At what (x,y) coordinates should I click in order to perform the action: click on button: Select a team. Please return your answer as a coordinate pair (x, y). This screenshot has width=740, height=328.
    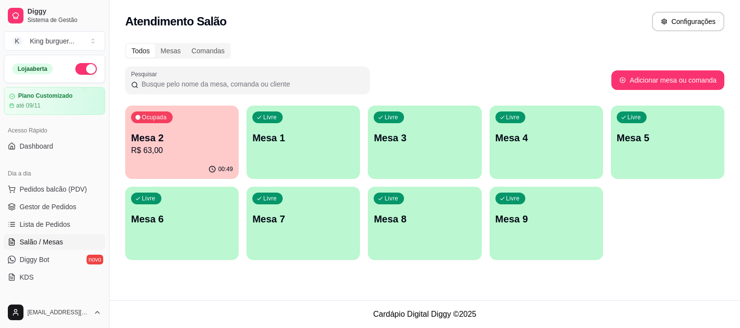
    Looking at the image, I should click on (54, 41).